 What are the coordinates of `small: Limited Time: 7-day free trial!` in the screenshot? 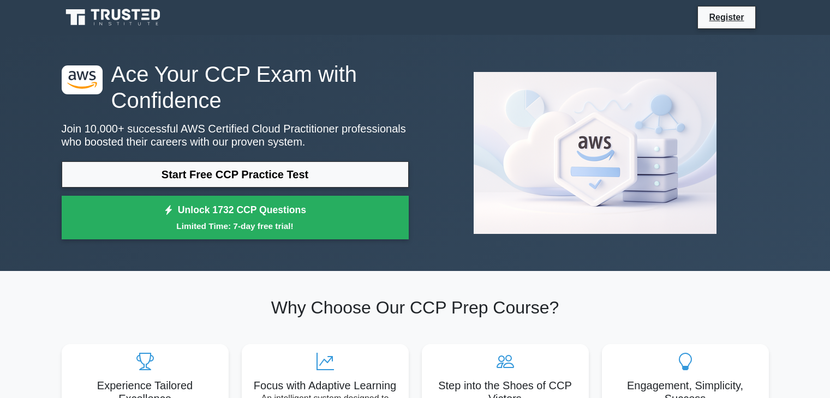 It's located at (235, 226).